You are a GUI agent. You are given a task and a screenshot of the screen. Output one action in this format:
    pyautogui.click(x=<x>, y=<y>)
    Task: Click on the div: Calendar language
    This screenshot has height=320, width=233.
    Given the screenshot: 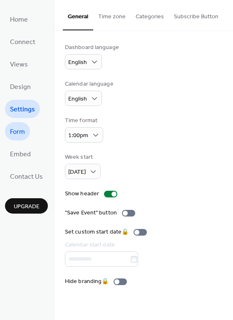 What is the action you would take?
    pyautogui.click(x=89, y=84)
    